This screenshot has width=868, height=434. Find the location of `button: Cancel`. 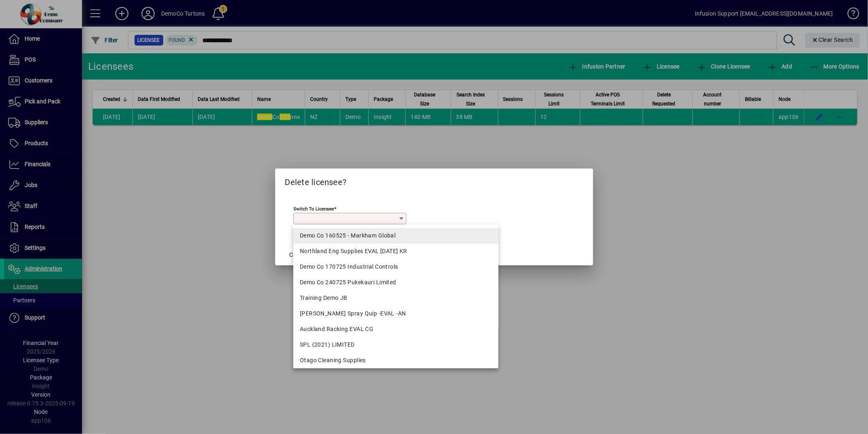

button: Cancel is located at coordinates (298, 255).